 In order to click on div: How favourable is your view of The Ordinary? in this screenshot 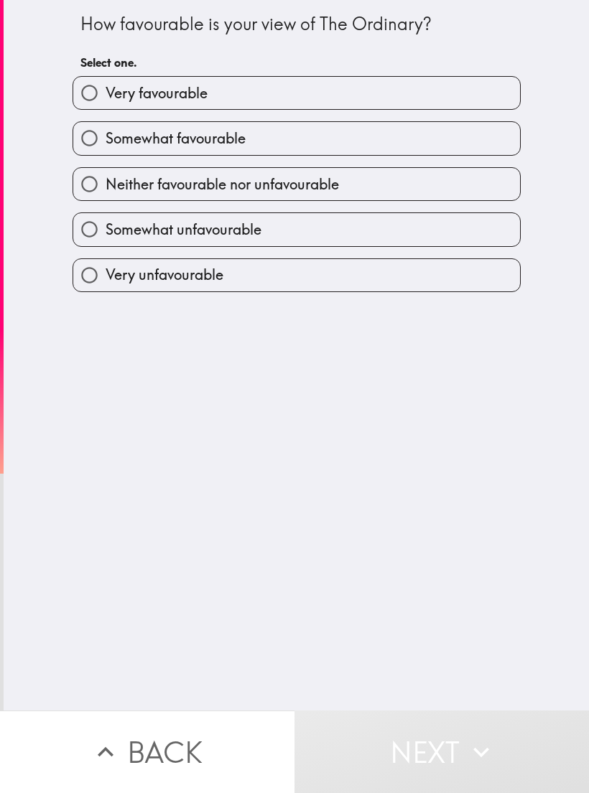, I will do `click(296, 24)`.